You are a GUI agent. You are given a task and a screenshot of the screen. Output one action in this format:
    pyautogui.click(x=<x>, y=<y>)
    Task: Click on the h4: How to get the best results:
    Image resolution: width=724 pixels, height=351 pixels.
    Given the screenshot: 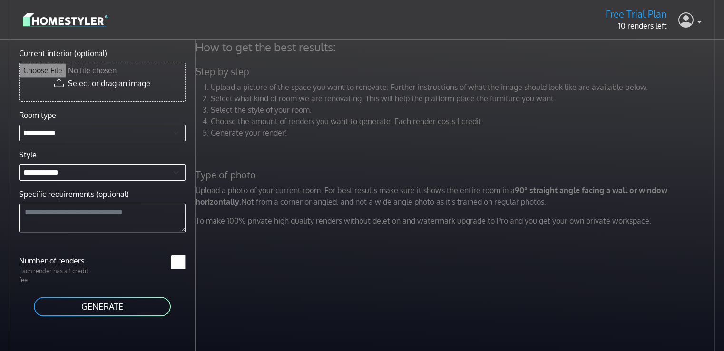 What is the action you would take?
    pyautogui.click(x=456, y=47)
    